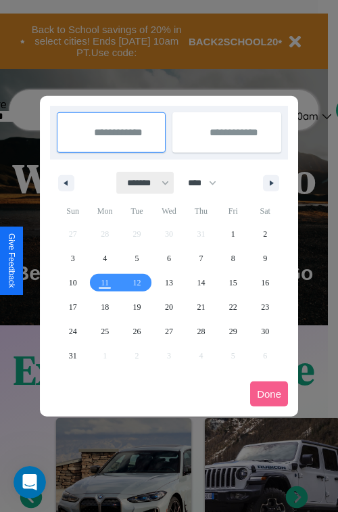  Describe the element at coordinates (169, 307) in the screenshot. I see `button: 20` at that location.